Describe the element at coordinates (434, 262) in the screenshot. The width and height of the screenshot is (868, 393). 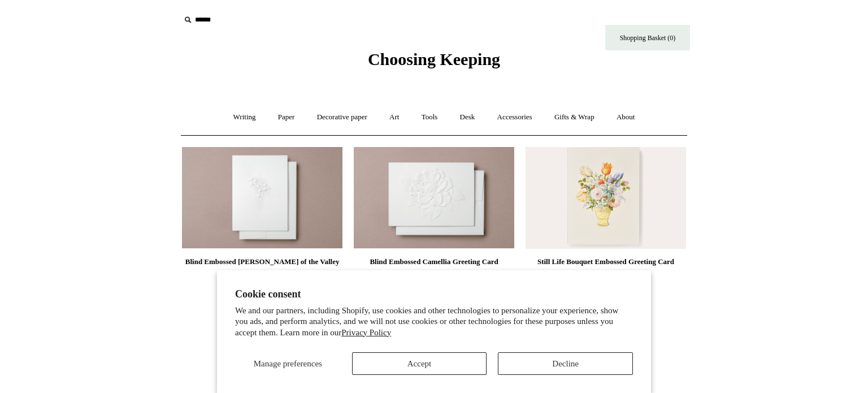
I see `div: Blind Embossed Camellia Greeting Card` at that location.